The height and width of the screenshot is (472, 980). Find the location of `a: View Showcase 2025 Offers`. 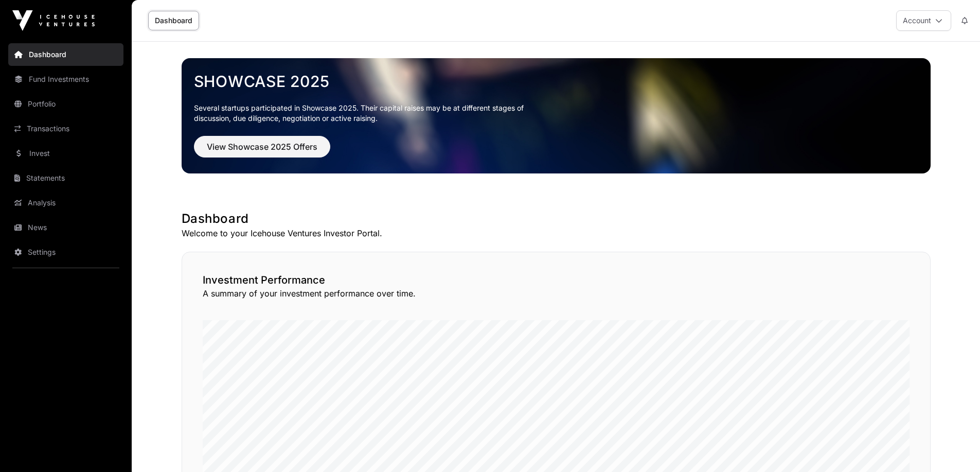

a: View Showcase 2025 Offers is located at coordinates (262, 152).